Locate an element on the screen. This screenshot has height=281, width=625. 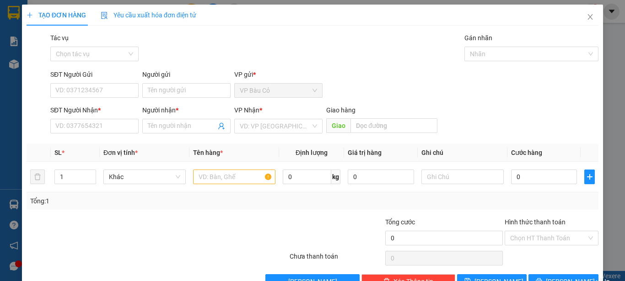
label: Hình thức thanh toán is located at coordinates (535, 222).